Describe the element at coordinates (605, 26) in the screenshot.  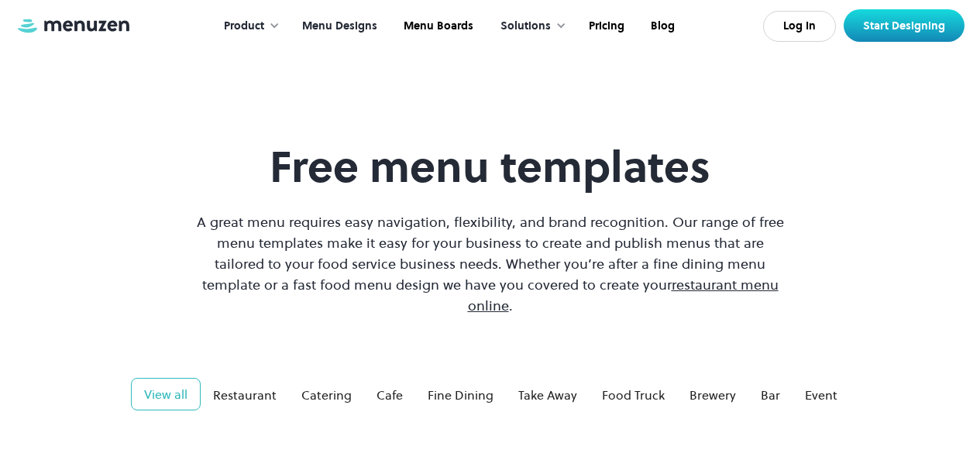
I see `a: Pricing` at that location.